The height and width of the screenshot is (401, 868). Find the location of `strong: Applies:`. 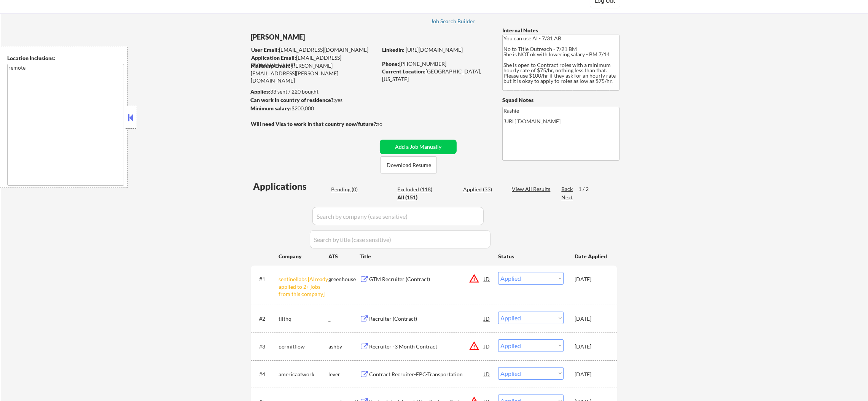

strong: Applies: is located at coordinates (260, 91).